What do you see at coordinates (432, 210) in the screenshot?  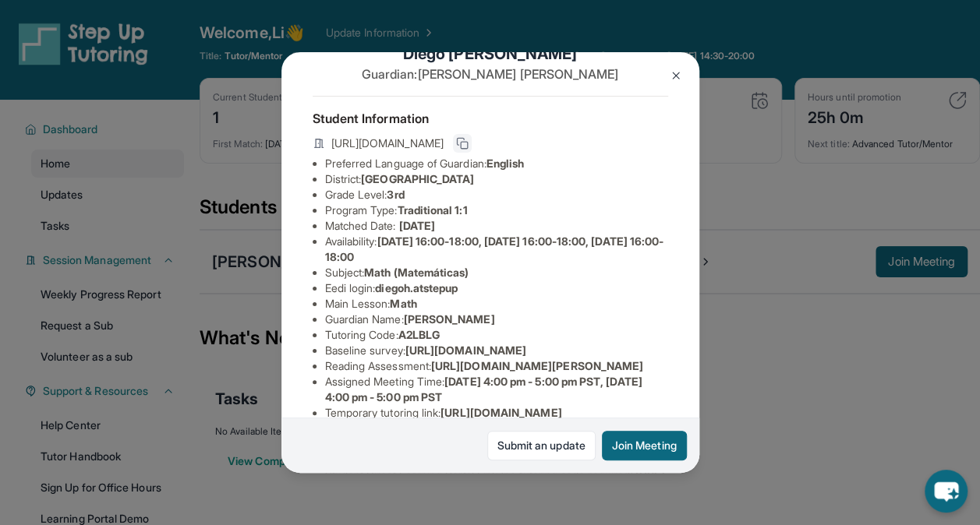 I see `span: Traditional 1:1` at bounding box center [432, 210].